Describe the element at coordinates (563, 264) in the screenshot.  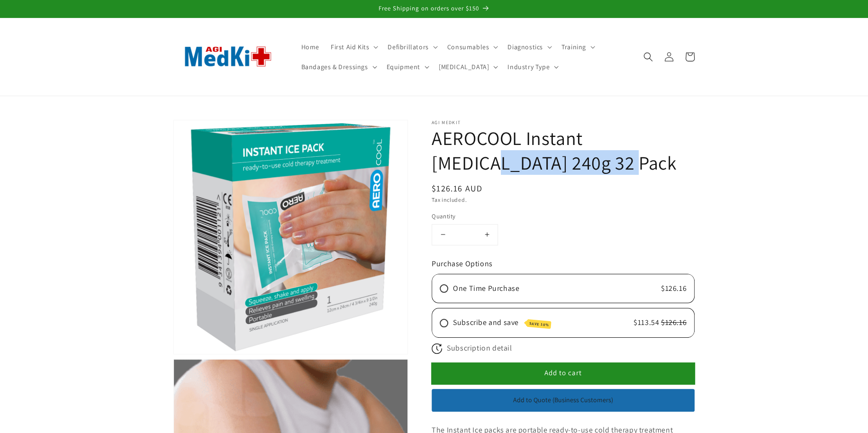
I see `div: Purchase Options` at that location.